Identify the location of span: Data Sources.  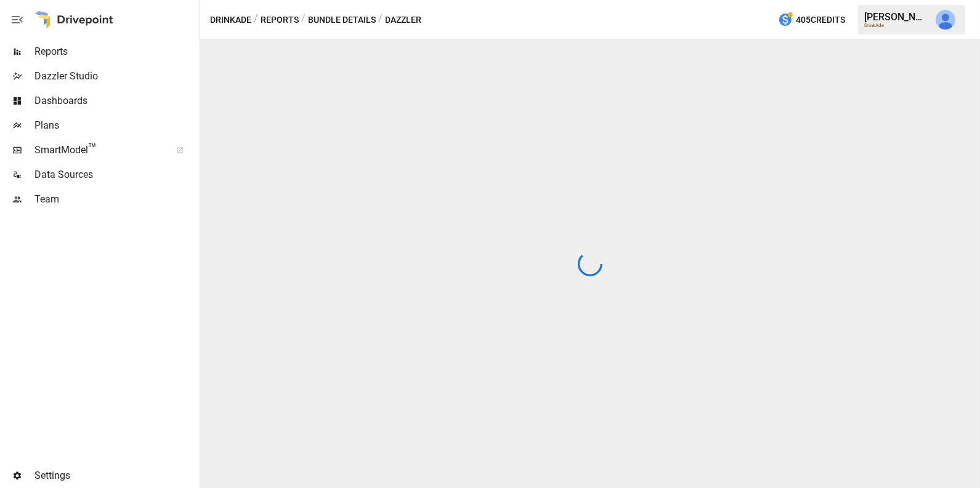
(116, 175).